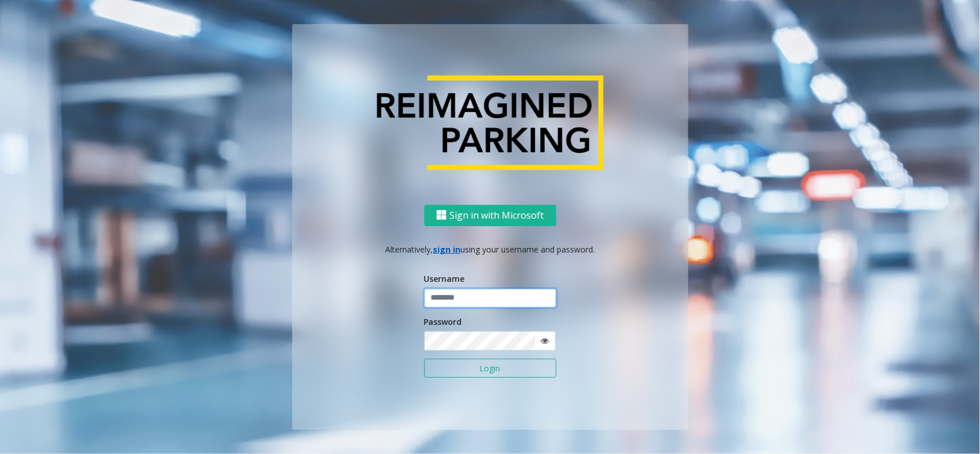 Image resolution: width=980 pixels, height=454 pixels. I want to click on a: sign in, so click(446, 248).